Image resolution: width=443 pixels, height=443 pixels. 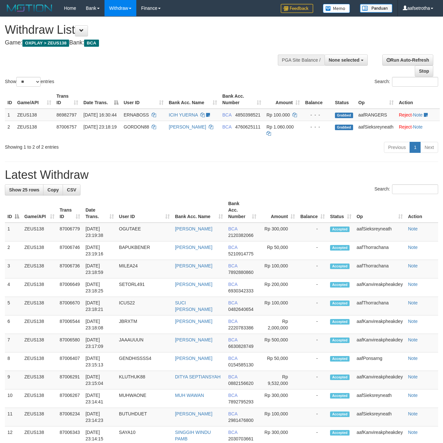 I want to click on span: Copy 2030703661 to clipboard, so click(x=241, y=439).